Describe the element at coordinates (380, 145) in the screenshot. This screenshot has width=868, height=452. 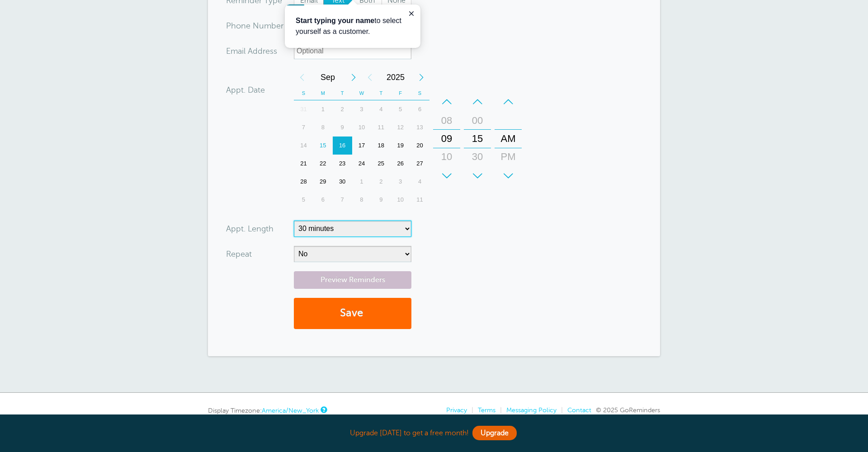
I see `div: 18` at that location.